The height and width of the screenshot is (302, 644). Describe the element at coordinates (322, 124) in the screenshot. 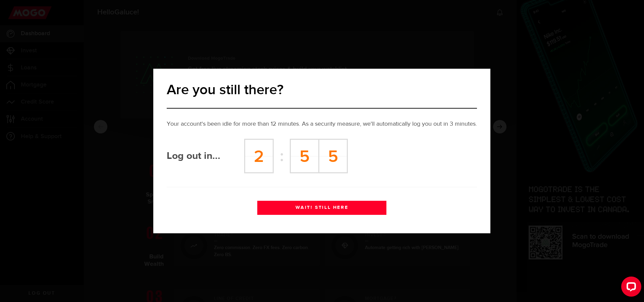

I see `p: Your account's been idle for more than 12 minutes. As a security measure, we'll automatically log...` at that location.